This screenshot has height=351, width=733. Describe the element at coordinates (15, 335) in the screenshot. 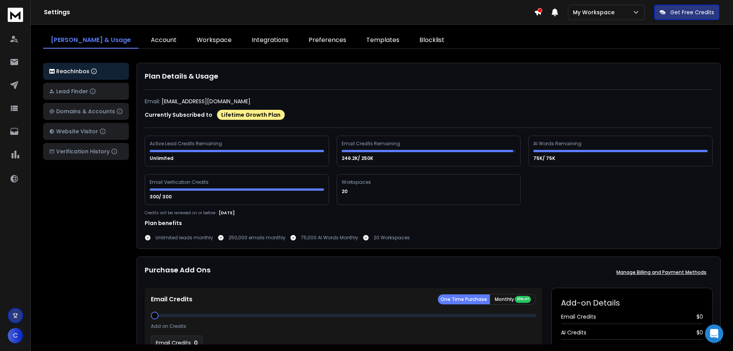

I see `span: C` at that location.